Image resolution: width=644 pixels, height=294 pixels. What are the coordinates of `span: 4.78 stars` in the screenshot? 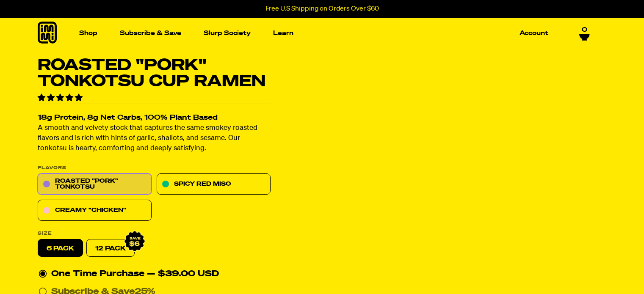 It's located at (61, 98).